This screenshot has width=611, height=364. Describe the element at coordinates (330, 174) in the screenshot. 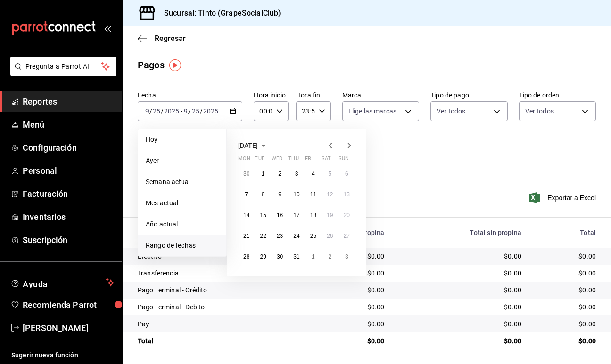

I see `button: July 5, 2025` at that location.